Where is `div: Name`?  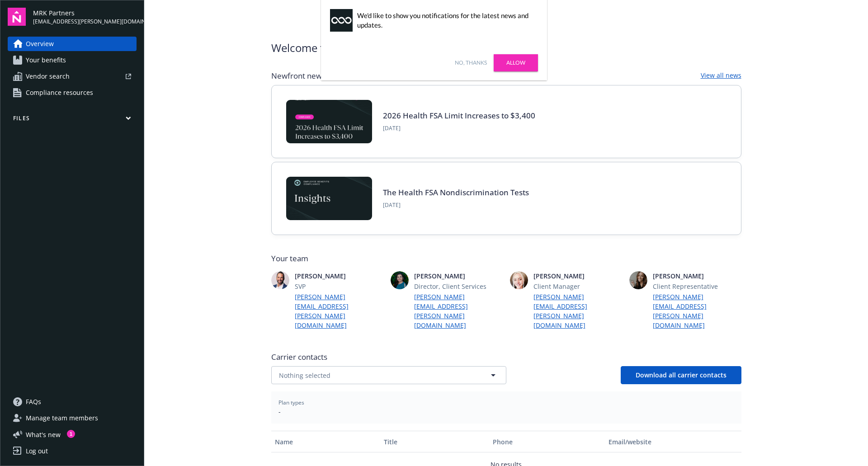 div: Name is located at coordinates (326, 442).